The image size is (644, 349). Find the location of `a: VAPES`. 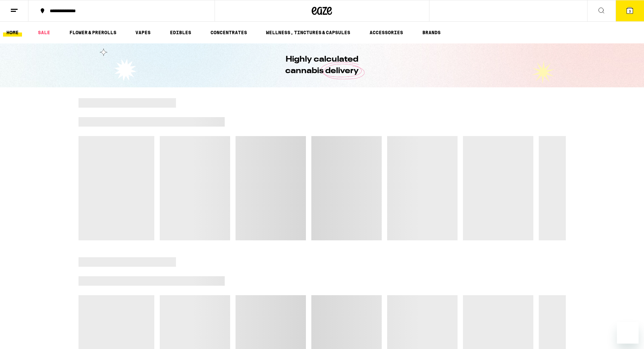

a: VAPES is located at coordinates (143, 32).